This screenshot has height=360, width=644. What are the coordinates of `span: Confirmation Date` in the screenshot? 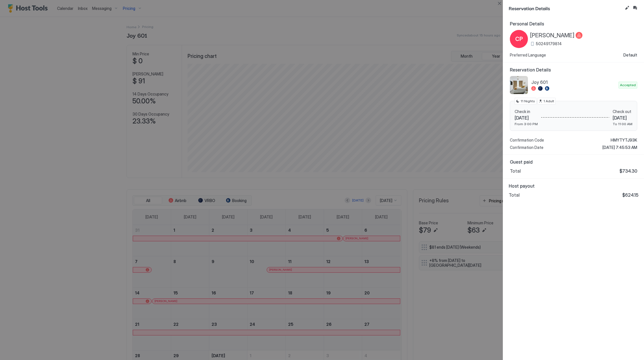 It's located at (526, 147).